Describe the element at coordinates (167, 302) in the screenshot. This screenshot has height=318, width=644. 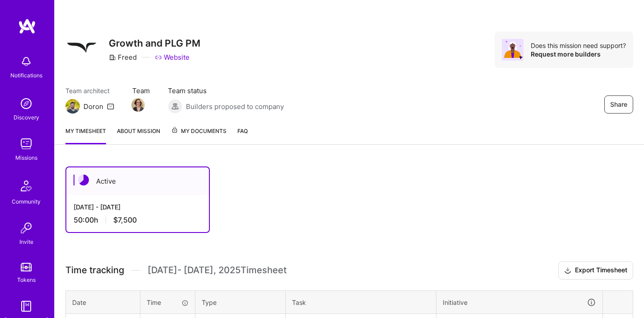
I see `div: Time` at that location.